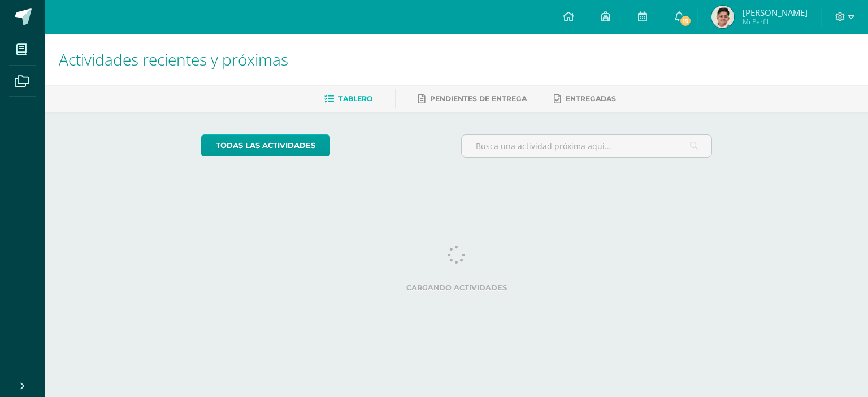 This screenshot has height=397, width=868. I want to click on a: Tablero, so click(348, 99).